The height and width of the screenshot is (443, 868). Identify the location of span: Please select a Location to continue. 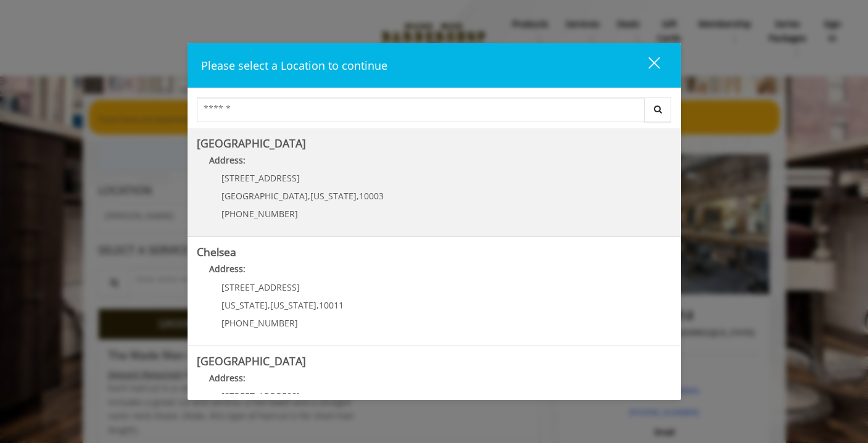
(294, 65).